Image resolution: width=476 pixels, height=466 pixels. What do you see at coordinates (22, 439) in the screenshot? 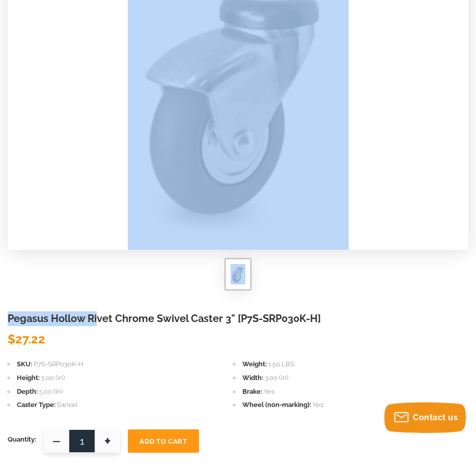
I see `span: Quantity` at bounding box center [22, 439].